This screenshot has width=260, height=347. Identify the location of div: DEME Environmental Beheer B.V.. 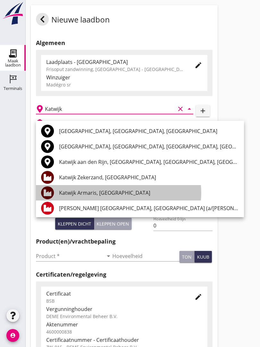
(124, 316).